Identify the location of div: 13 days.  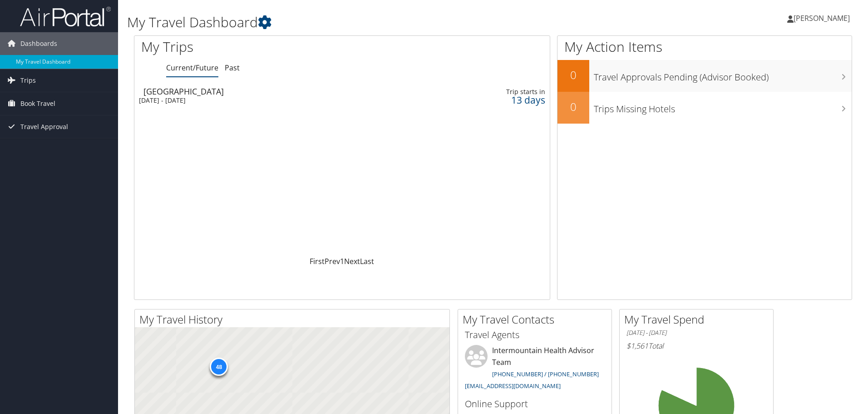
(500, 100).